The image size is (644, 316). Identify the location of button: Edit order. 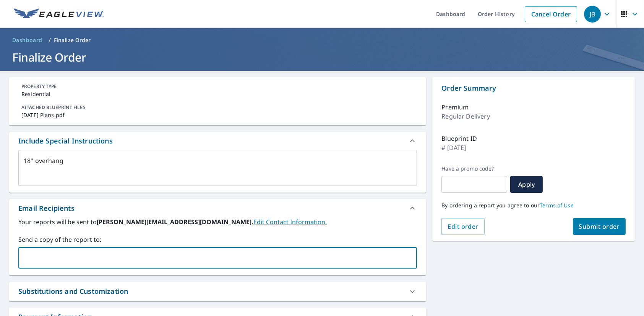
(463, 227).